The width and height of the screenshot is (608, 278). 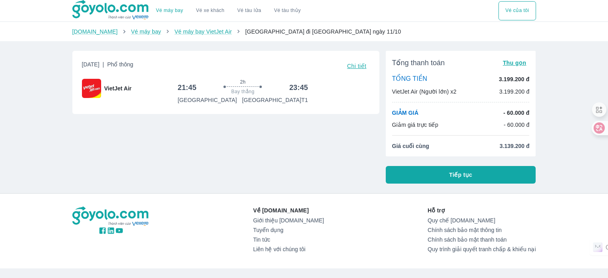 I want to click on span: Thu gọn, so click(x=515, y=63).